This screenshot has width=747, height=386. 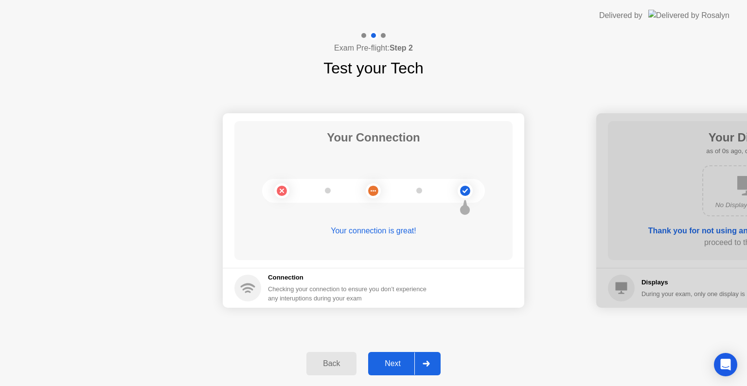 I want to click on div: Your connection is great!, so click(x=374, y=231).